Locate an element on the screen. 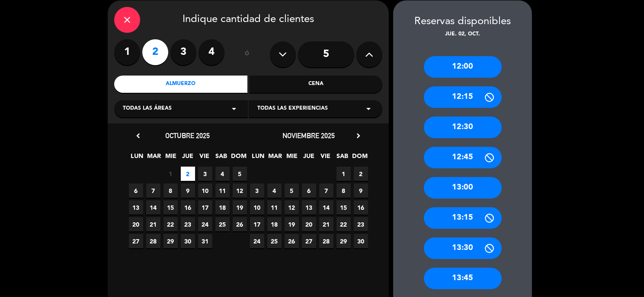  label: 2 is located at coordinates (155, 52).